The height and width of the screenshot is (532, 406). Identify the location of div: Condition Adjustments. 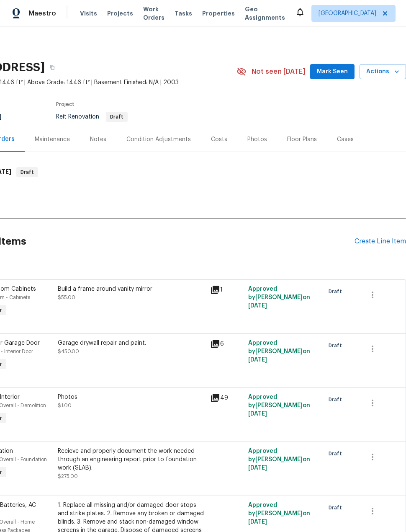
(159, 139).